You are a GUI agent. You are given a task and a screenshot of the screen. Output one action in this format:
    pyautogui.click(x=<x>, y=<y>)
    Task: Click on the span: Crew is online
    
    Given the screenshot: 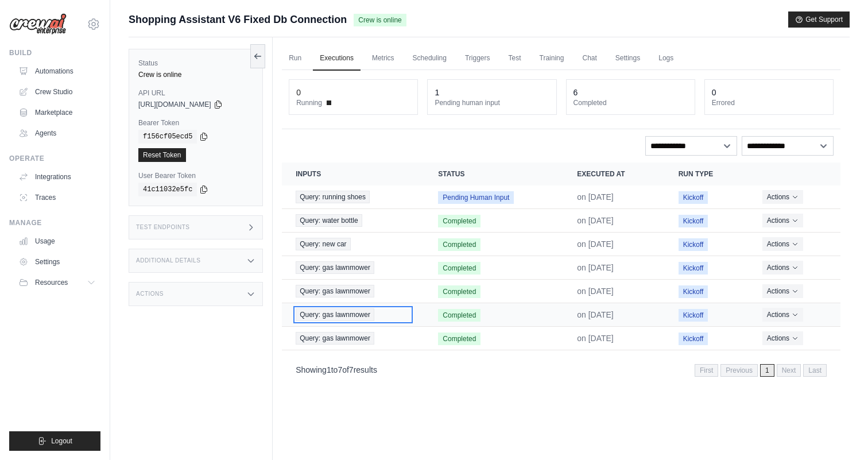 What is the action you would take?
    pyautogui.click(x=379, y=20)
    